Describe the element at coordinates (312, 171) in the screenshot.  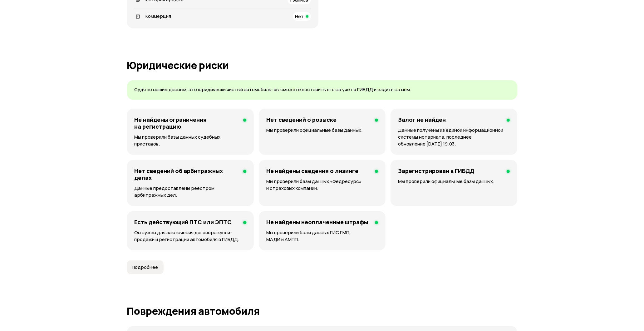
I see `h4: Не найдены сведения о лизинге` at that location.